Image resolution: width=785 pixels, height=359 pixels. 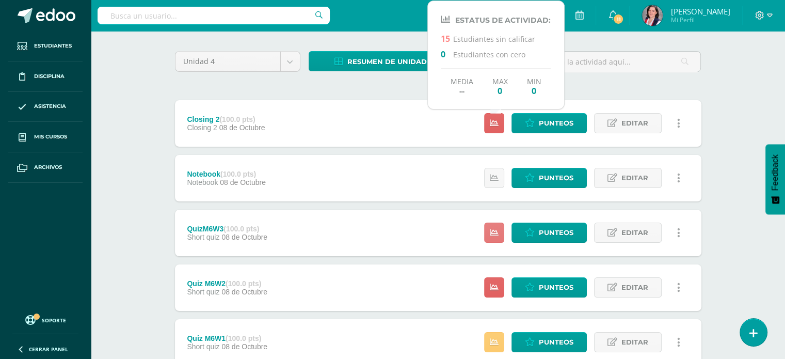 What do you see at coordinates (700, 20) in the screenshot?
I see `span: Mi Perfil` at bounding box center [700, 20].